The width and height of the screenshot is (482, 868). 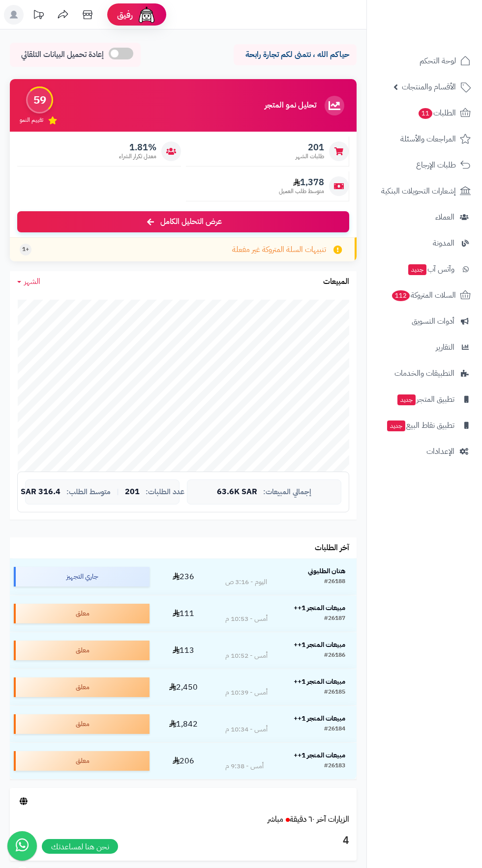 What do you see at coordinates (301, 182) in the screenshot?
I see `span: 1,378` at bounding box center [301, 182].